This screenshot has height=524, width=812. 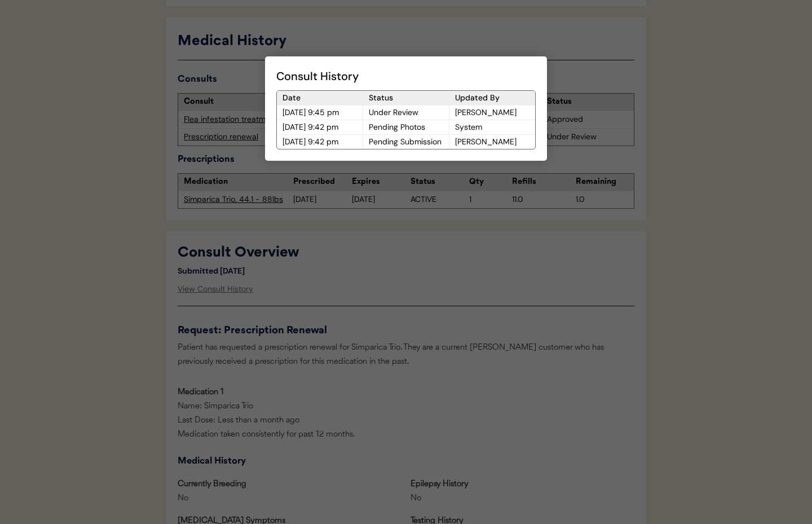 I want to click on div: Pending Photos, so click(x=406, y=127).